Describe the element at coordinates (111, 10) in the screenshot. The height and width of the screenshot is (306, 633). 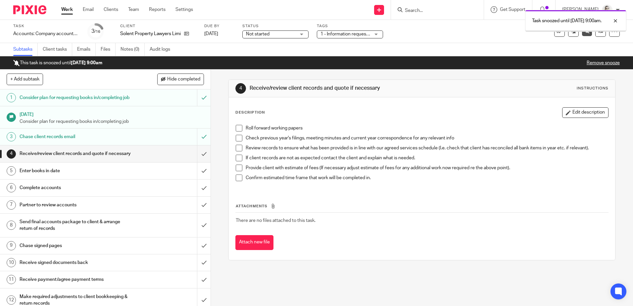
I see `a: Clients` at that location.